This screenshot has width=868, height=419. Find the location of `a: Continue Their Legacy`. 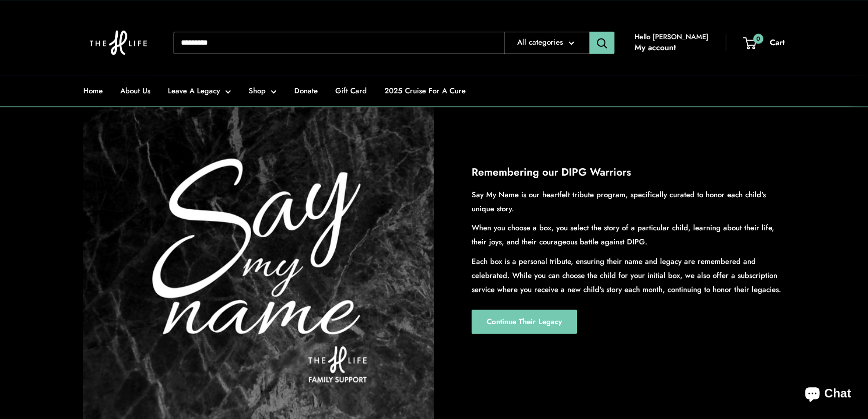

a: Continue Their Legacy is located at coordinates (524, 321).